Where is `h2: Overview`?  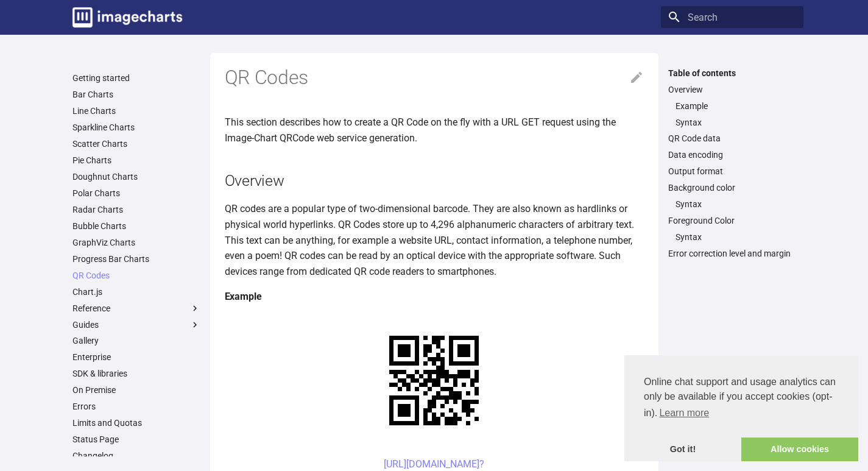 h2: Overview is located at coordinates (434, 181).